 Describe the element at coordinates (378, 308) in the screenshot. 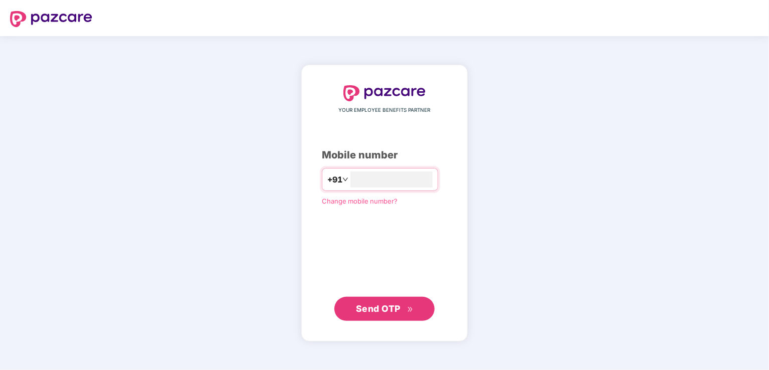

I see `span: Send OTP` at that location.